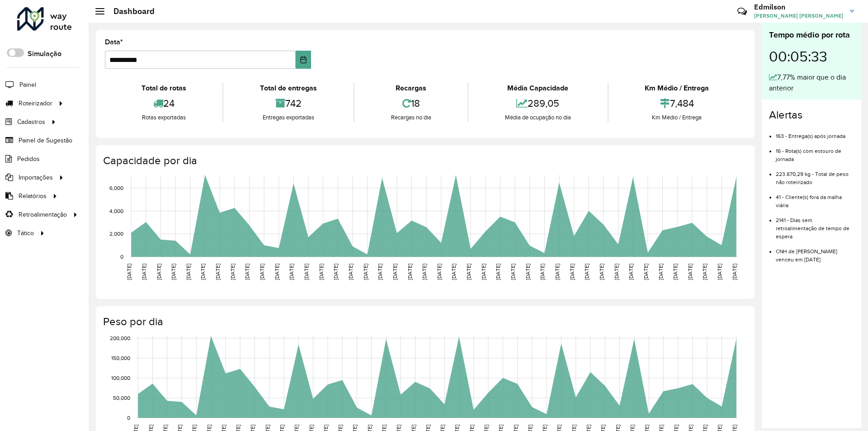 Image resolution: width=868 pixels, height=431 pixels. What do you see at coordinates (814, 152) in the screenshot?
I see `li: 16 - Rota(s) com estouro de jornada` at bounding box center [814, 152].